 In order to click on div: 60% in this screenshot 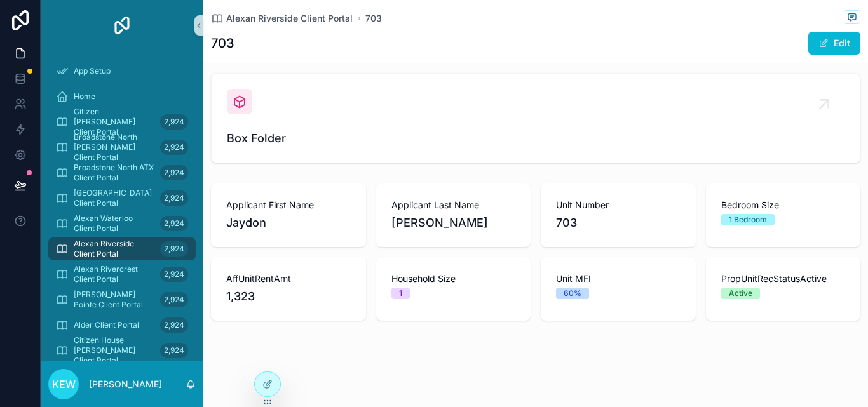, I will do `click(572, 294)`.